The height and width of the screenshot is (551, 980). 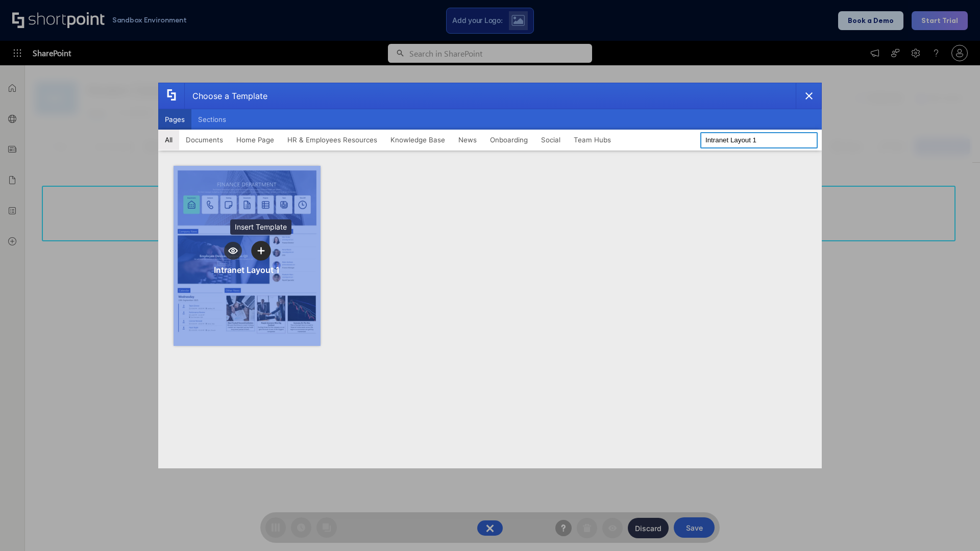 I want to click on button: Team Hubs, so click(x=592, y=140).